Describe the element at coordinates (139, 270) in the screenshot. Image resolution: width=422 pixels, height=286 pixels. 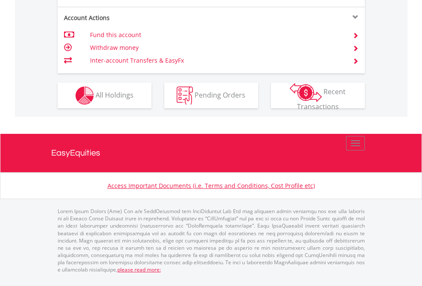
I see `a: please read more:` at that location.